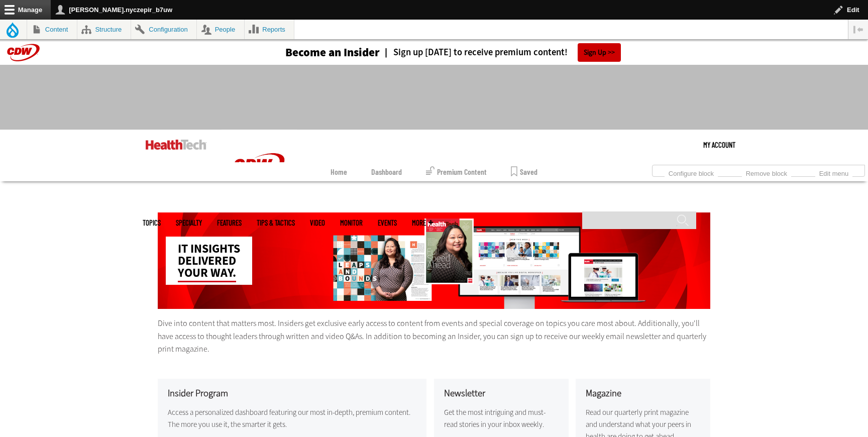 Image resolution: width=868 pixels, height=437 pixels. Describe the element at coordinates (720, 144) in the screenshot. I see `a: My Account` at that location.